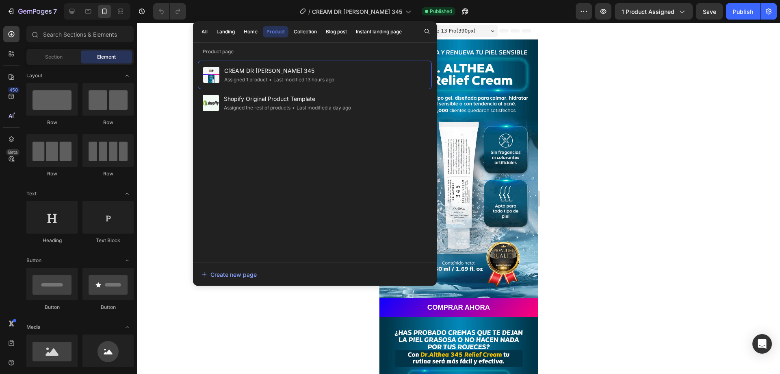  I want to click on button: Instant landing page, so click(379, 32).